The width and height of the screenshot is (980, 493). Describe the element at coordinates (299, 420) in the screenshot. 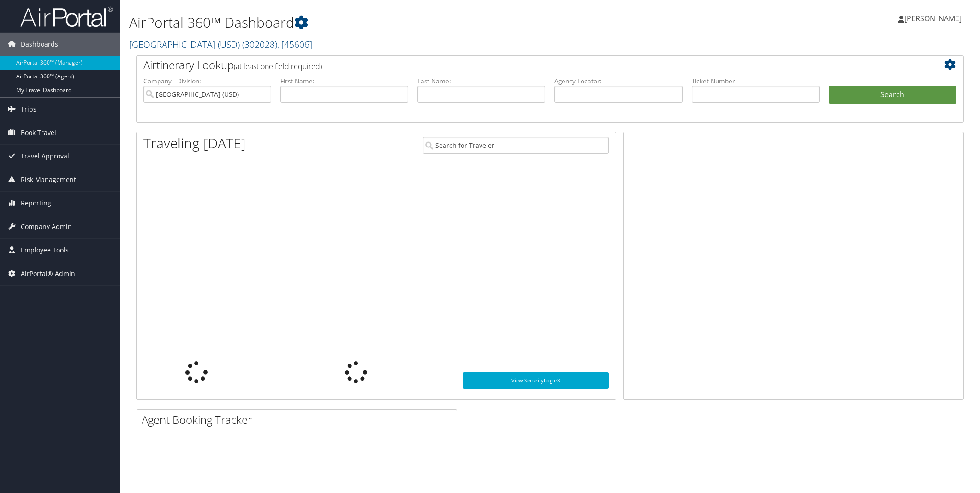

I see `h2: Agent Booking Tracker` at that location.